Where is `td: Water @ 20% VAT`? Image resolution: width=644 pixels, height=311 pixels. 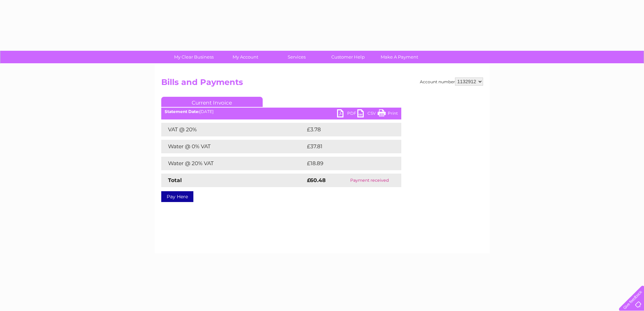 td: Water @ 20% VAT is located at coordinates (233, 163).